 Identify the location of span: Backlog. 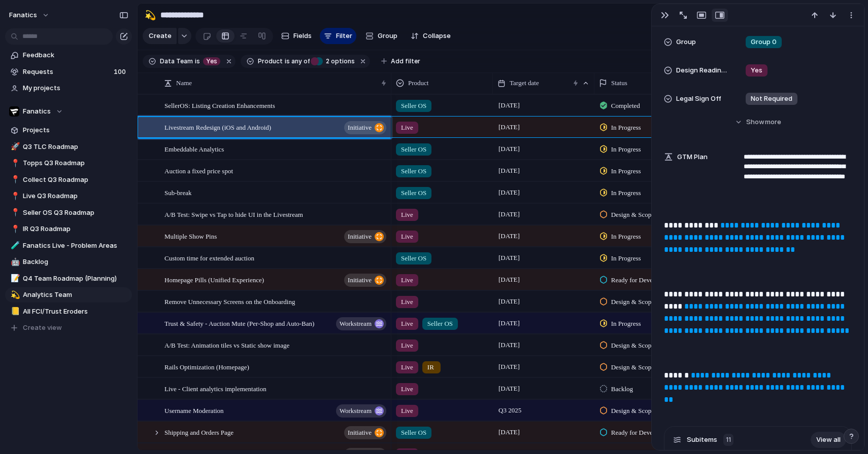
(621, 389).